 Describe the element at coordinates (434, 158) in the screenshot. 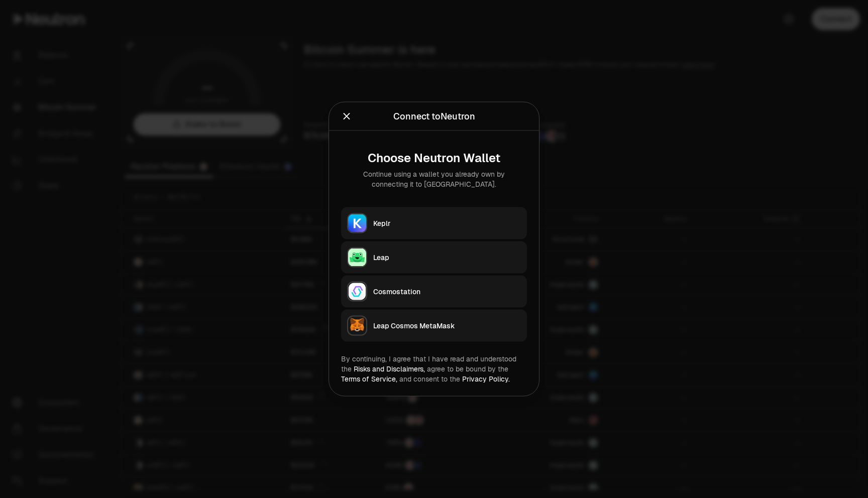

I see `div: Choose Neutron Wallet` at that location.